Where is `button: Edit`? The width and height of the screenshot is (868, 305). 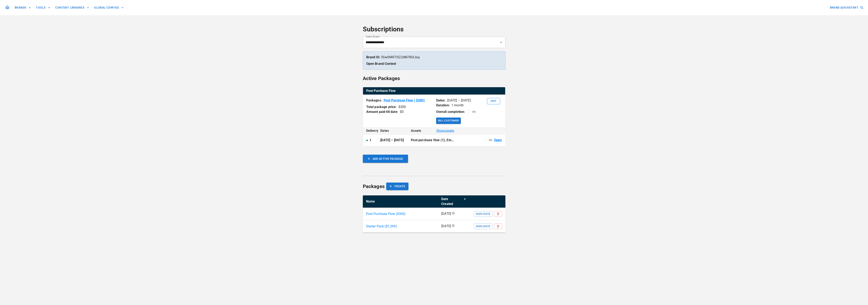
button: Edit is located at coordinates (494, 101).